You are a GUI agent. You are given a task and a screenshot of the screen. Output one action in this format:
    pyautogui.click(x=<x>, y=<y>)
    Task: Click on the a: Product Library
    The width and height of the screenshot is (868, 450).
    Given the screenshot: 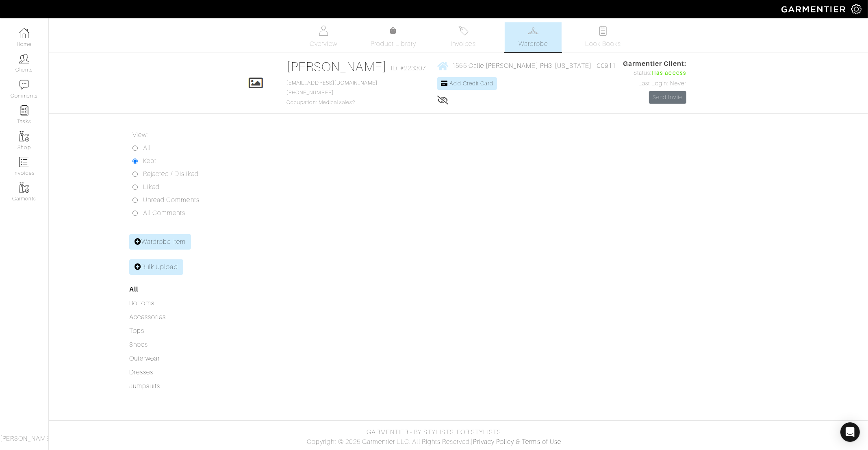 What is the action you would take?
    pyautogui.click(x=393, y=37)
    